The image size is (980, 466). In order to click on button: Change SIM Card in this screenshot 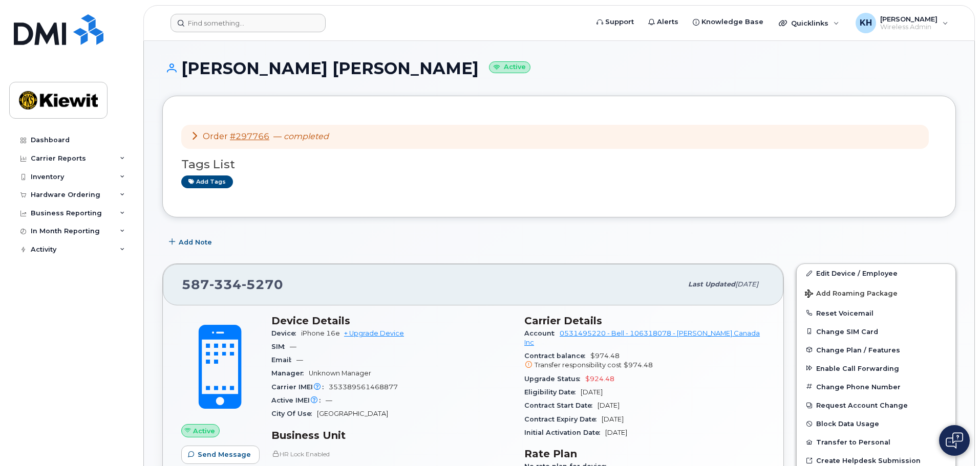, I will do `click(876, 331)`.